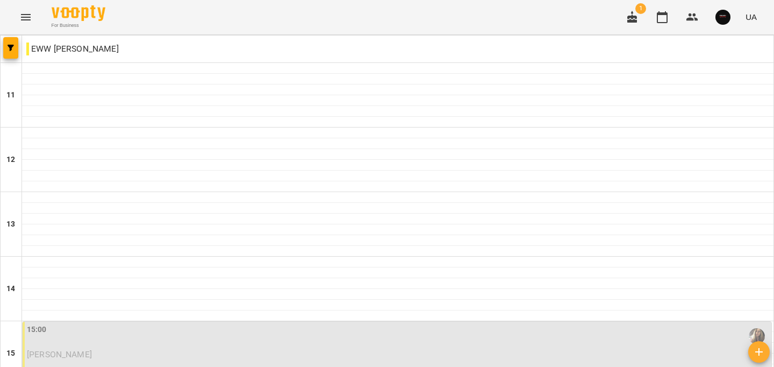  Describe the element at coordinates (751, 17) in the screenshot. I see `button: UA` at that location.